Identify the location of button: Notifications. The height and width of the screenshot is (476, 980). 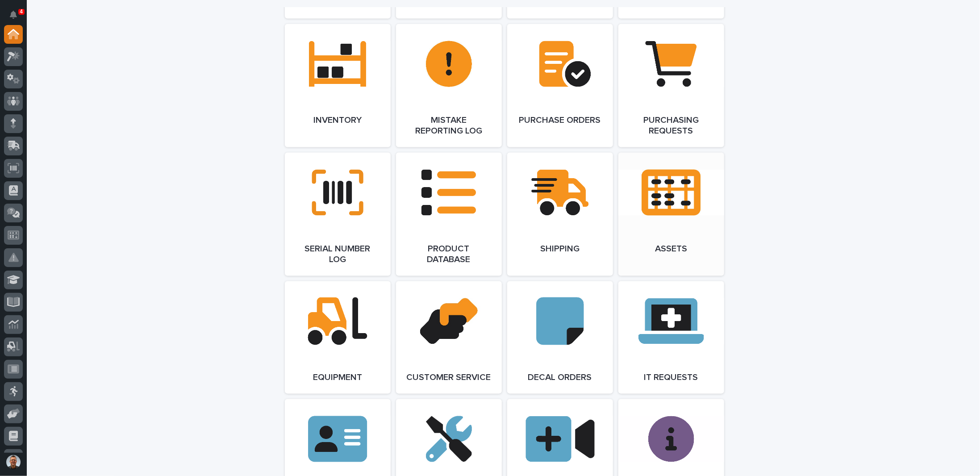
(13, 15).